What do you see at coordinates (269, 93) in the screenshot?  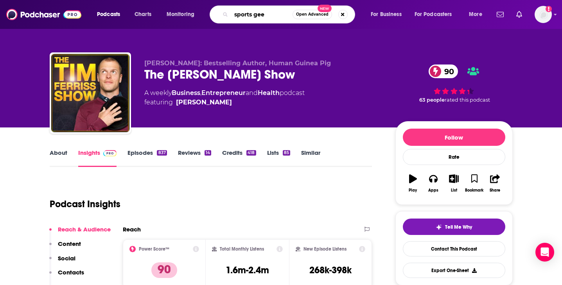 I see `a: Health` at bounding box center [269, 93].